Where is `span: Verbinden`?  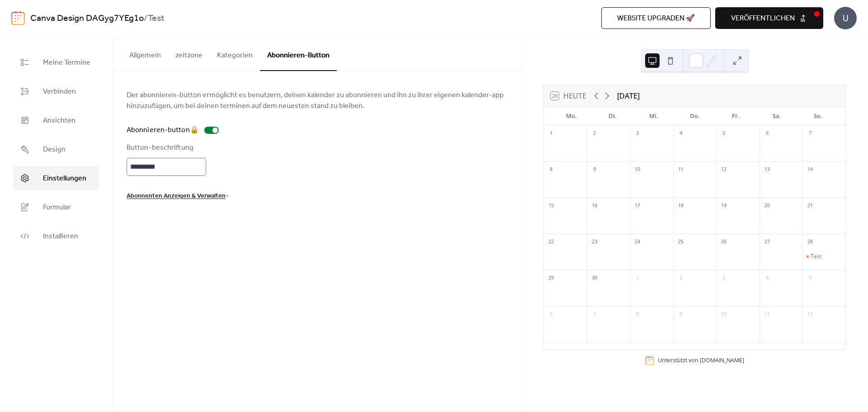 span: Verbinden is located at coordinates (59, 92).